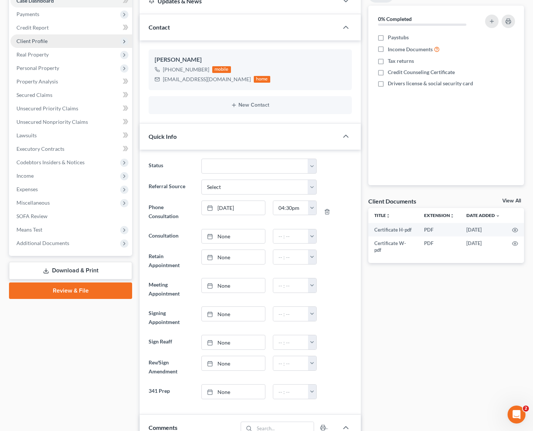  What do you see at coordinates (37, 81) in the screenshot?
I see `span: Property Analysis` at bounding box center [37, 81].